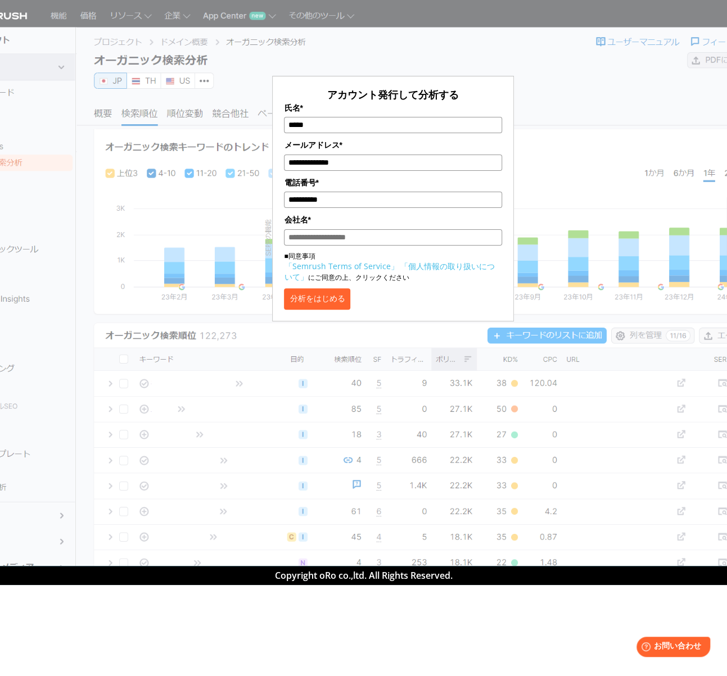  I want to click on label: 電話番号*, so click(392, 183).